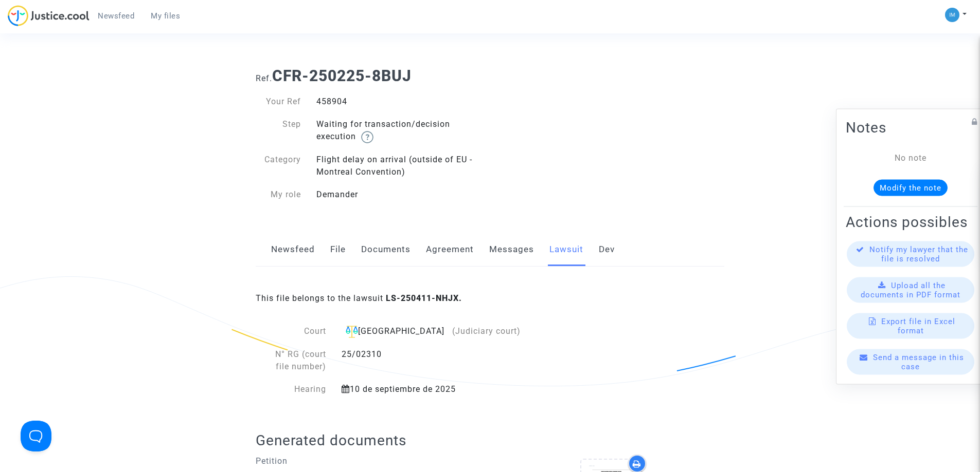  Describe the element at coordinates (490, 441) in the screenshot. I see `h2: Generated documents` at that location.